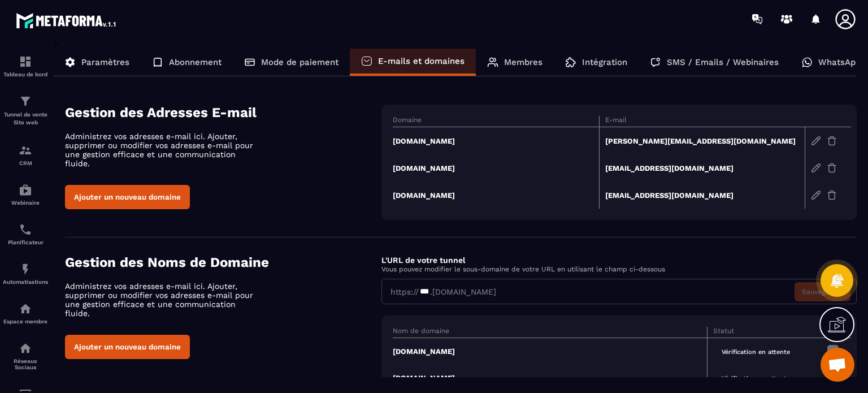 This screenshot has height=393, width=868. I want to click on a: formationformationTunnel de vente Site web, so click(25, 111).